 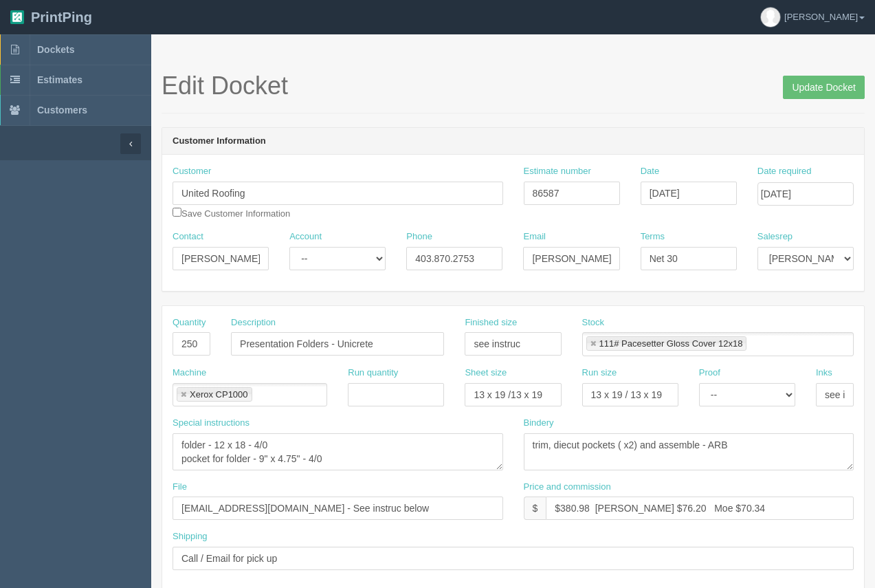 What do you see at coordinates (419, 236) in the screenshot?
I see `label: Phone` at bounding box center [419, 236].